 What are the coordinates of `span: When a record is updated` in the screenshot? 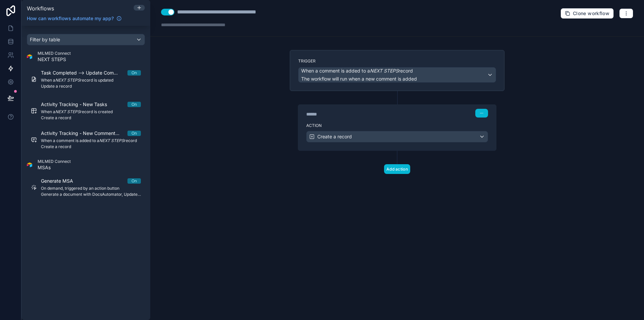 It's located at (91, 80).